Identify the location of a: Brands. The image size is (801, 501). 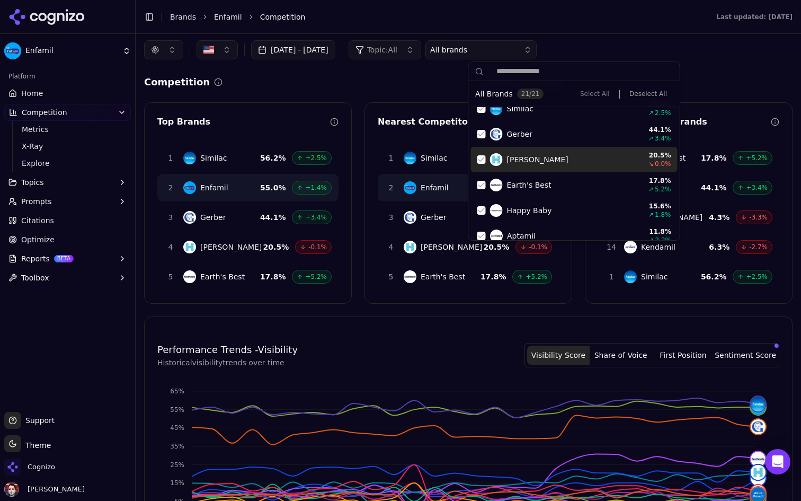
(183, 17).